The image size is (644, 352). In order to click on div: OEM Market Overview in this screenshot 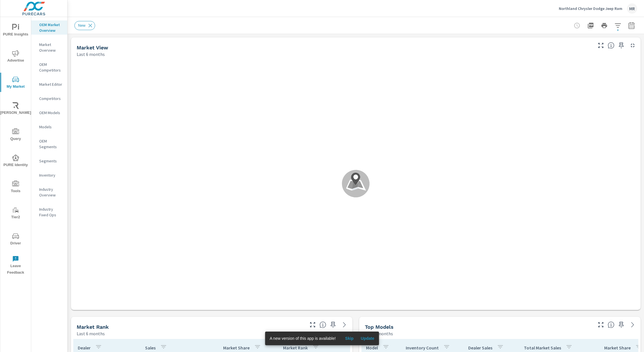, I will do `click(49, 28)`.